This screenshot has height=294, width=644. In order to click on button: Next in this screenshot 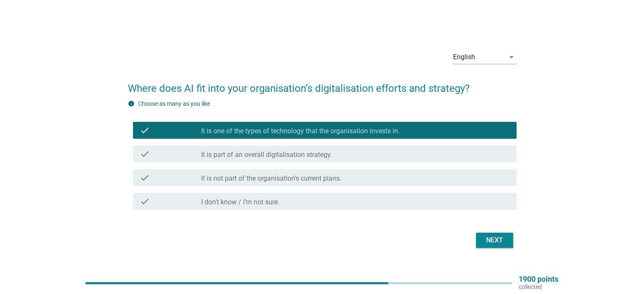, I will do `click(495, 240)`.